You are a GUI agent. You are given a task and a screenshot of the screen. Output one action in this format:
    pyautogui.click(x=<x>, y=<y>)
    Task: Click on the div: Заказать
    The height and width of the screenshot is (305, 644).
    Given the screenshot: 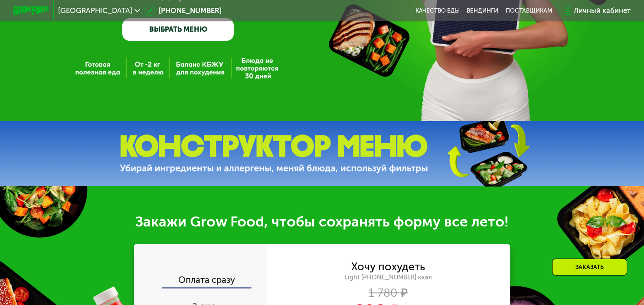 What is the action you would take?
    pyautogui.click(x=589, y=267)
    